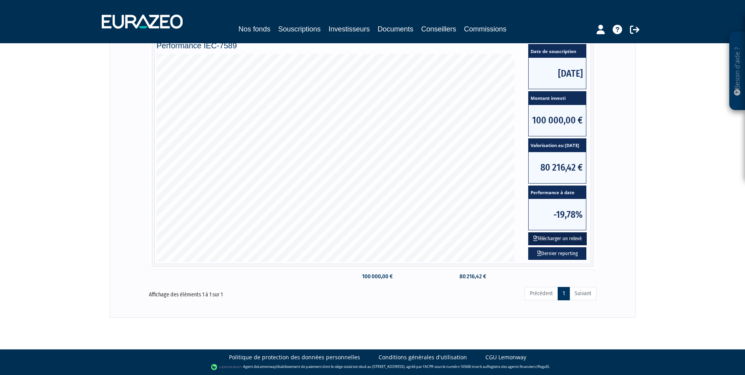 This screenshot has height=375, width=745. Describe the element at coordinates (737, 71) in the screenshot. I see `p: Besoin d'aide ?` at that location.